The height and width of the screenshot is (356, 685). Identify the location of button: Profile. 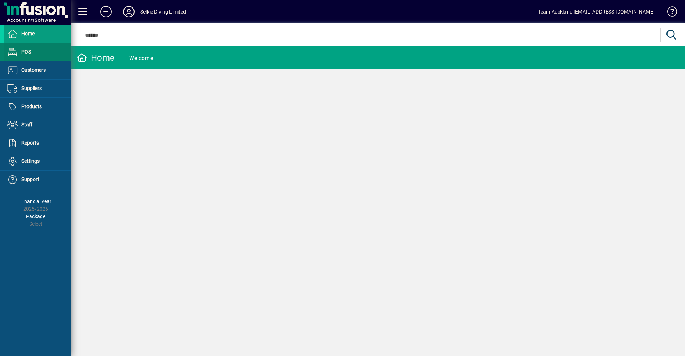
(129, 12).